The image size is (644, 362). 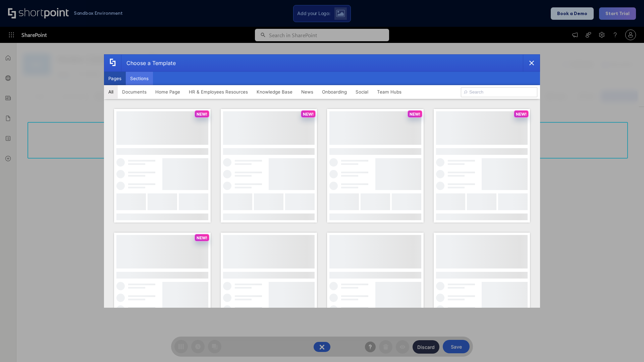 What do you see at coordinates (111, 92) in the screenshot?
I see `button: All` at bounding box center [111, 92].